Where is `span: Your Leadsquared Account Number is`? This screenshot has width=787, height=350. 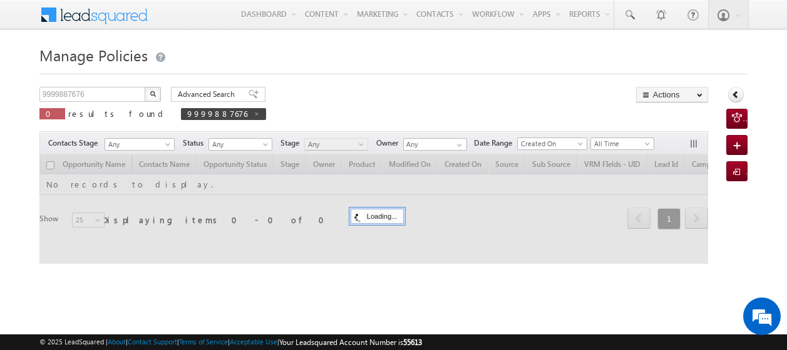
span: Your Leadsquared Account Number is is located at coordinates (350, 342).